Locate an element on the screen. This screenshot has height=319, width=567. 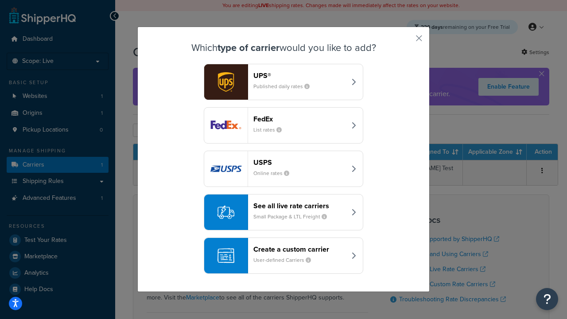
header: USPS is located at coordinates (300, 162).